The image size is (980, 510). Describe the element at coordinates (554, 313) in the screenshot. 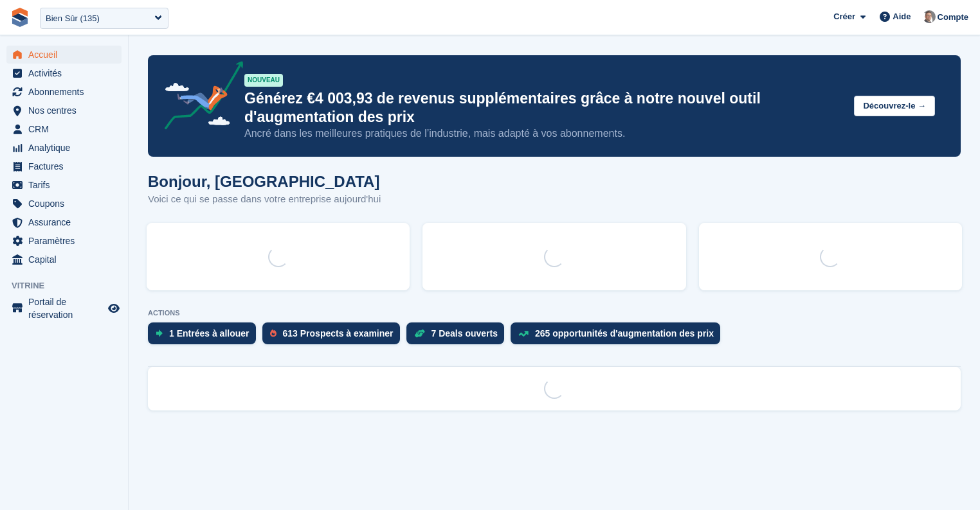

I see `p: ACTIONS` at that location.